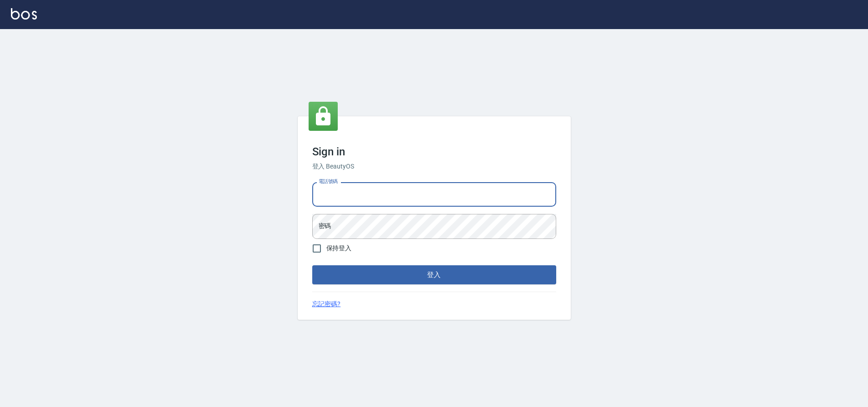 Image resolution: width=868 pixels, height=407 pixels. I want to click on label: 電話號碼, so click(328, 182).